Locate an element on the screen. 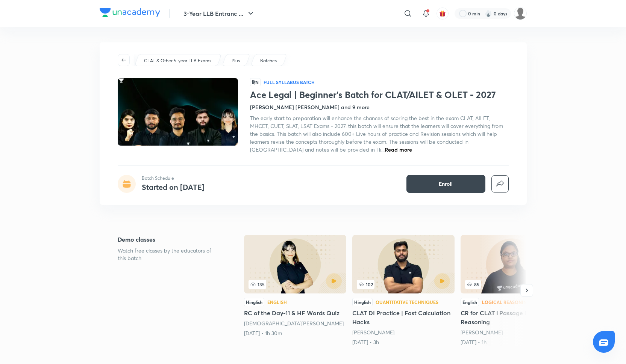 This screenshot has width=626, height=364. div: Vaishnavi Pandey is located at coordinates (295, 324).